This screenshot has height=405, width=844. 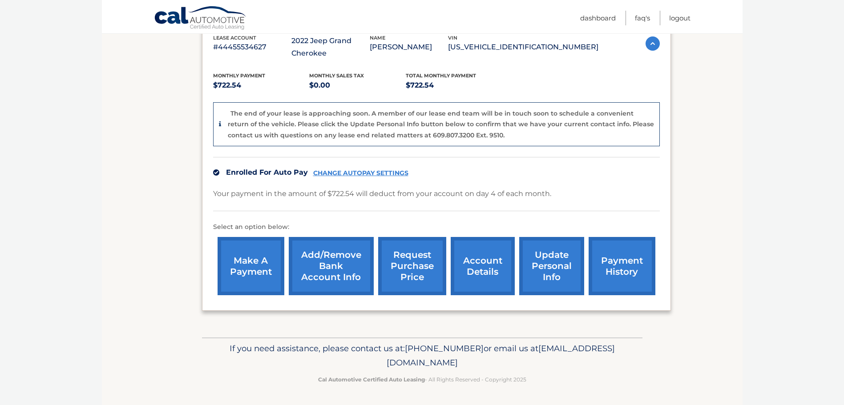 What do you see at coordinates (436, 227) in the screenshot?
I see `p: Select an option below:` at bounding box center [436, 227].